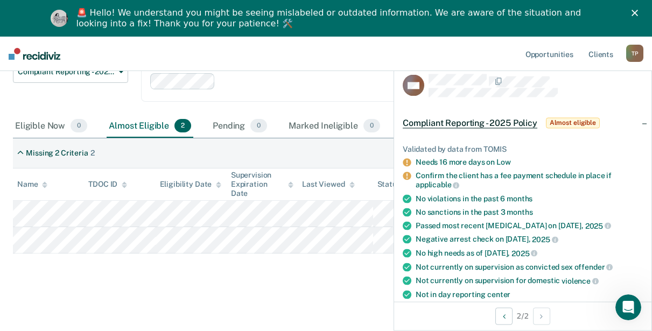  I want to click on div: Not currently on supervision for domestic, so click(529, 281).